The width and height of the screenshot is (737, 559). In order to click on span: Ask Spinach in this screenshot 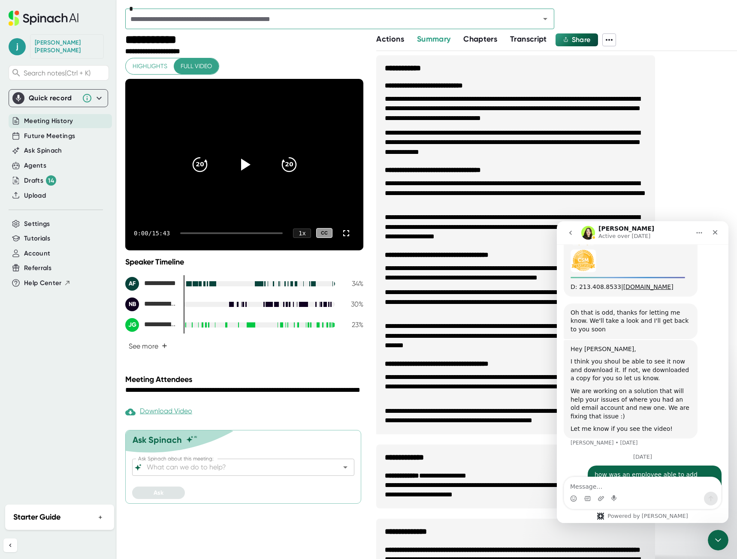, I will do `click(43, 151)`.